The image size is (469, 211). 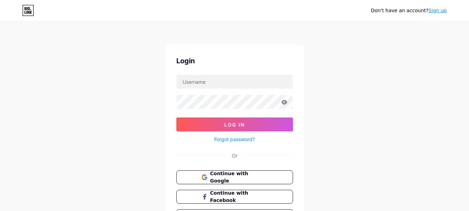 What do you see at coordinates (235, 197) in the screenshot?
I see `a: Continue with Facebook` at bounding box center [235, 197].